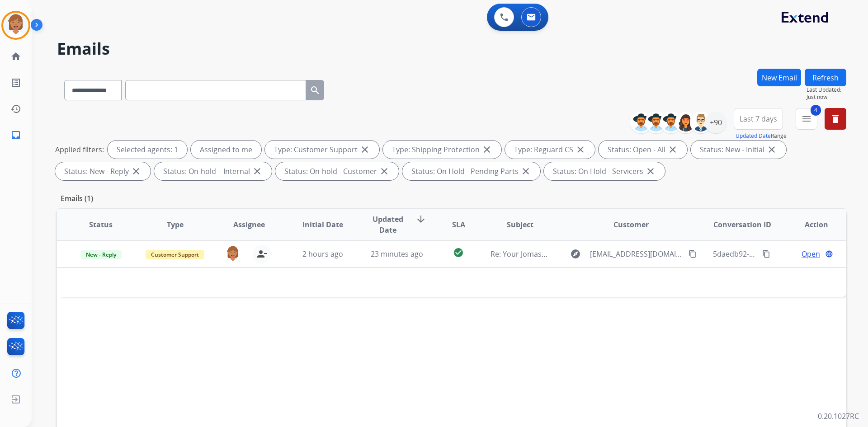 This screenshot has height=427, width=868. Describe the element at coordinates (16, 135) in the screenshot. I see `mat-icon: inbox` at that location.